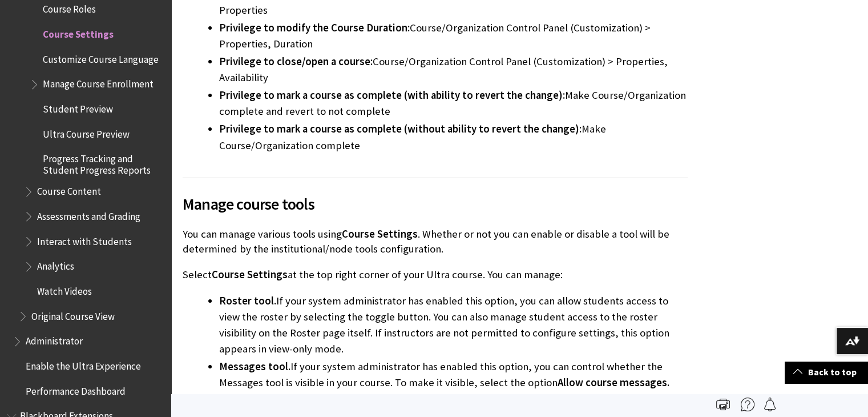 This screenshot has height=417, width=868. Describe the element at coordinates (314, 28) in the screenshot. I see `span: Privilege to modify the Course Duration:` at that location.